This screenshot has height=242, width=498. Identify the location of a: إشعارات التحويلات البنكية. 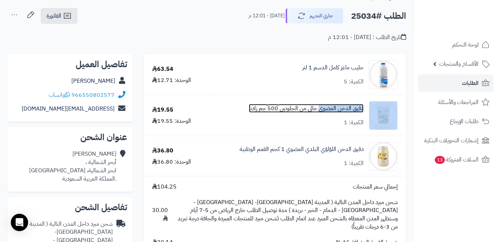
(456, 140).